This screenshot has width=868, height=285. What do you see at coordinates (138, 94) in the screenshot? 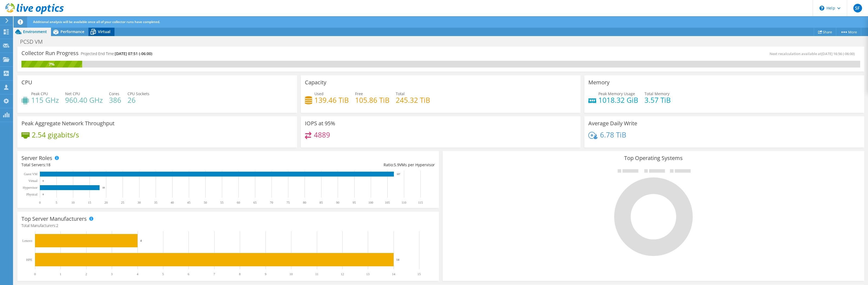
I see `span: CPU Sockets` at bounding box center [138, 94].